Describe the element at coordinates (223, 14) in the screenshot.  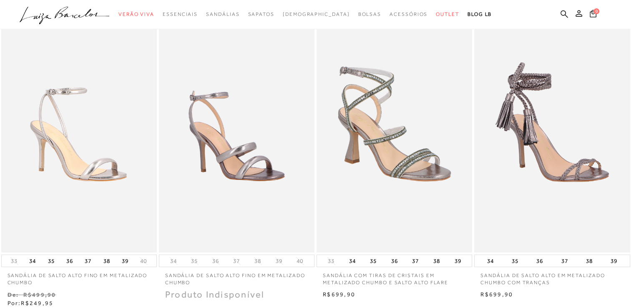
I see `span: Sandálias` at that location.